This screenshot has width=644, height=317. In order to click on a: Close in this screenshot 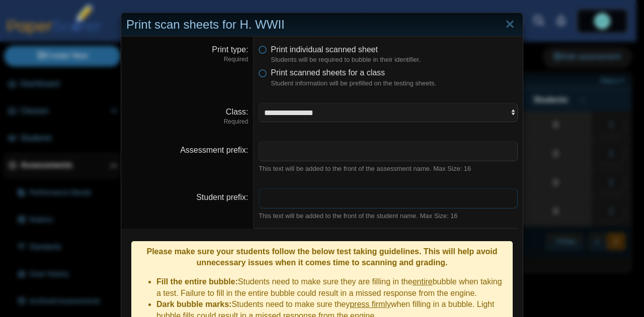, I will do `click(510, 25)`.